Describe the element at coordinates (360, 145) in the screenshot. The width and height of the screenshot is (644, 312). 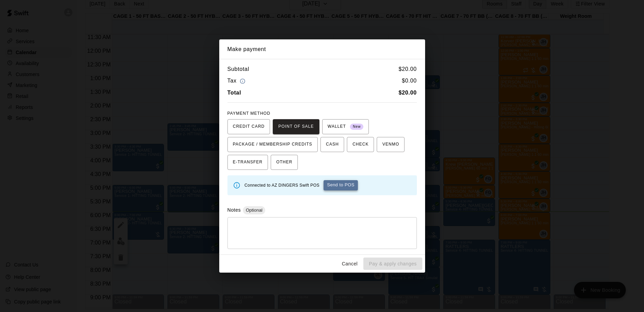
I see `span: CHECK` at that location.